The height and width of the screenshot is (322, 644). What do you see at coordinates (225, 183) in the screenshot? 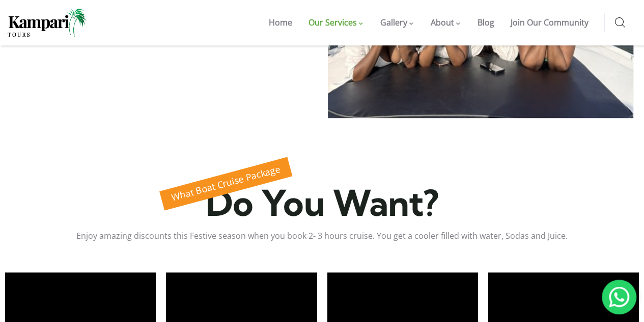
I see `span: What Boat Cruise Package` at bounding box center [225, 183].